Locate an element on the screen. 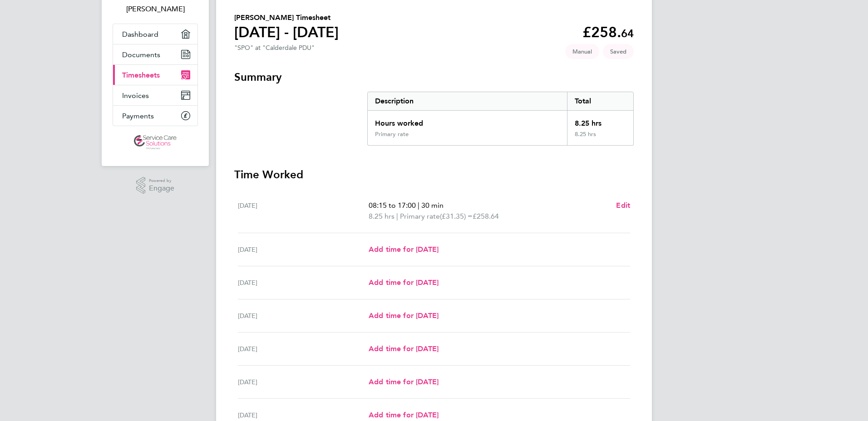 The height and width of the screenshot is (421, 868). h3: Summary is located at coordinates (434, 77).